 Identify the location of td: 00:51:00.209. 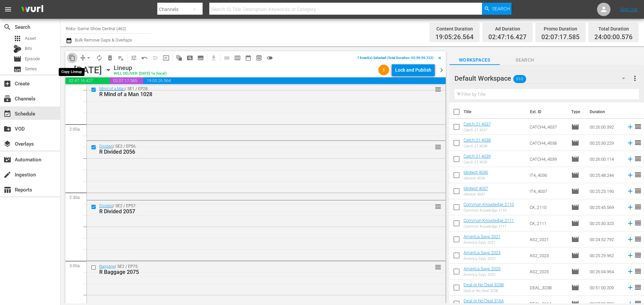
(606, 288).